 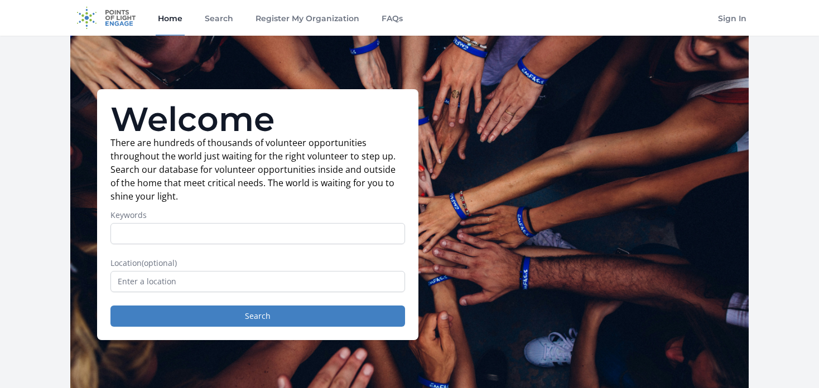 I want to click on label: Location, so click(x=258, y=263).